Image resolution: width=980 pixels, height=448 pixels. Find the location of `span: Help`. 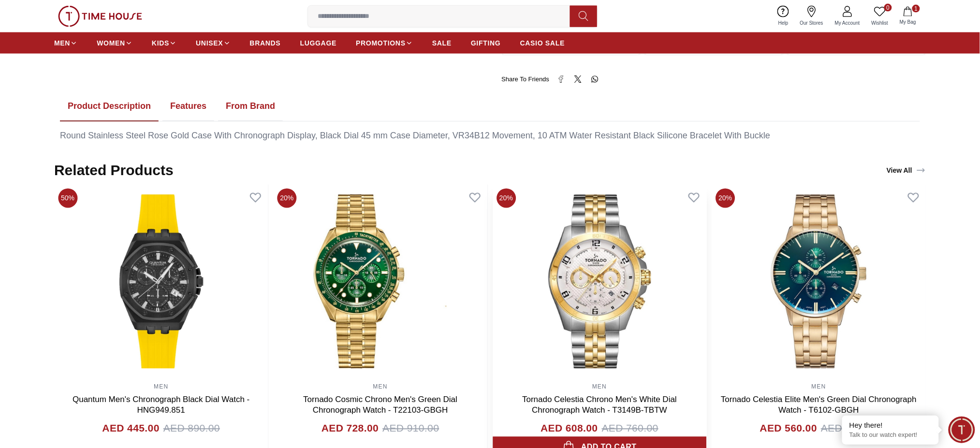

span: Help is located at coordinates (783, 23).